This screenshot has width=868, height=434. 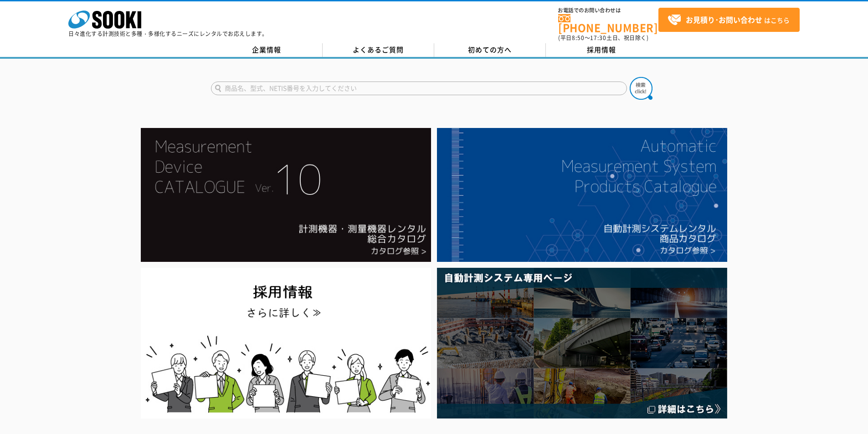 I want to click on a: お見積り･お問い合わせはこちら, so click(x=729, y=20).